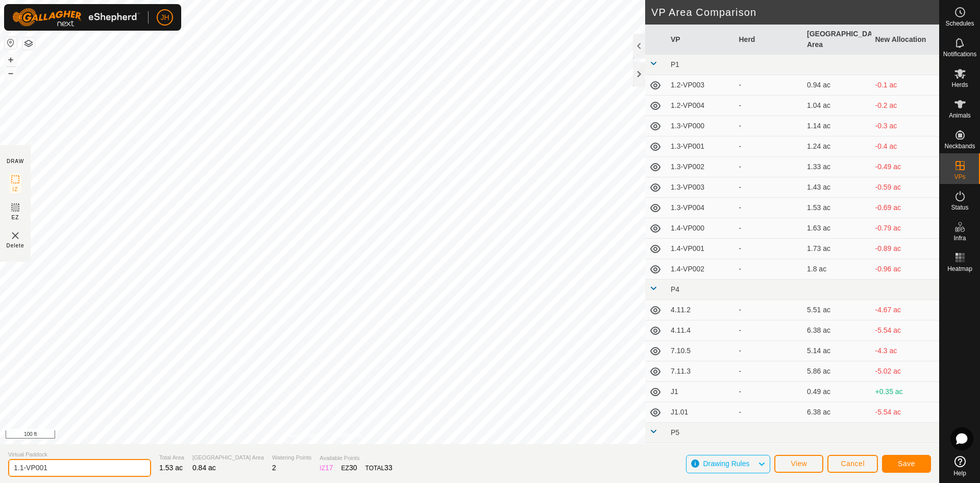  Describe the element at coordinates (905, 167) in the screenshot. I see `td: -0.49 ac` at that location.